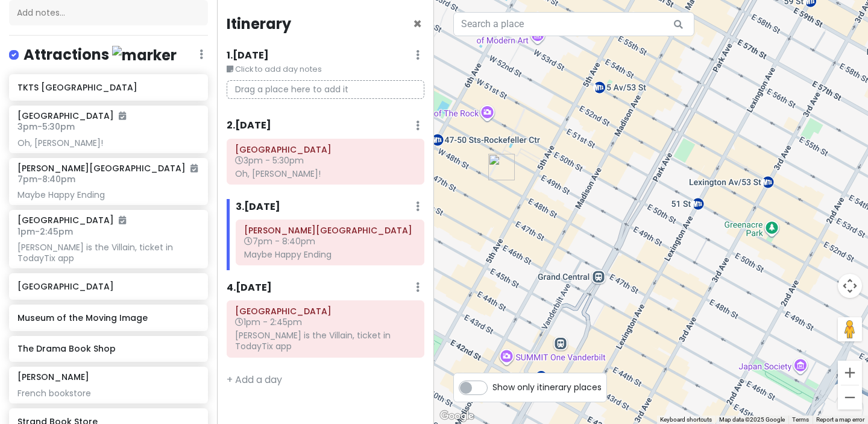  I want to click on a: Report a map error, so click(841, 419).